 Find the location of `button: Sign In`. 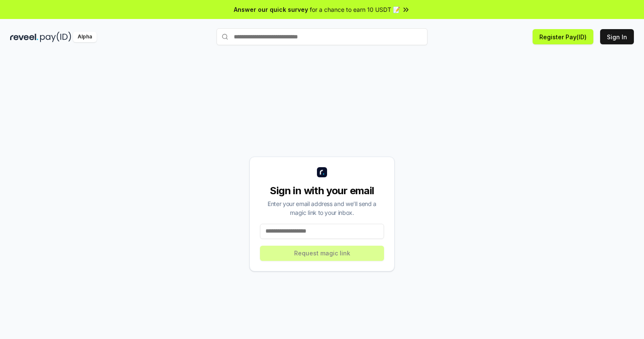

button: Sign In is located at coordinates (617, 37).